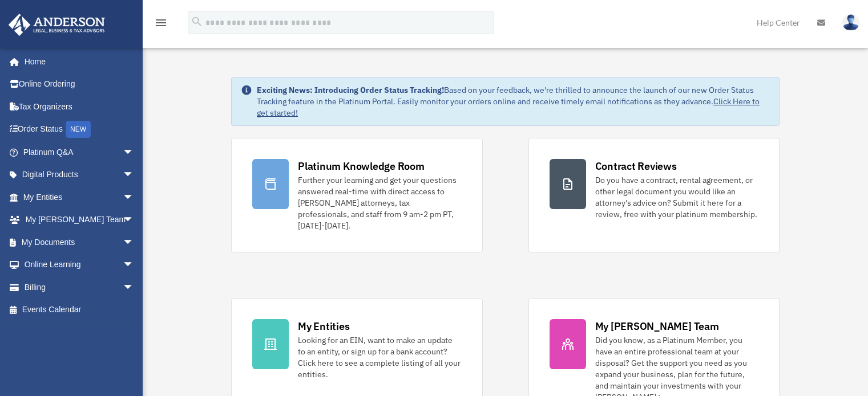 The width and height of the screenshot is (868, 396). I want to click on a: Platinum Q&Aarrow_drop_down, so click(79, 152).